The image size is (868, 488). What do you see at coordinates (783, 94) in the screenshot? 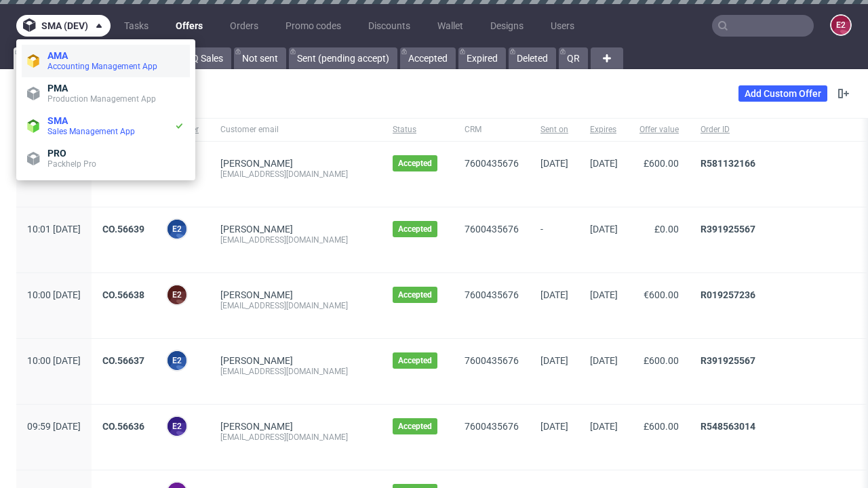
I see `a: Add Custom Offer` at bounding box center [783, 94].